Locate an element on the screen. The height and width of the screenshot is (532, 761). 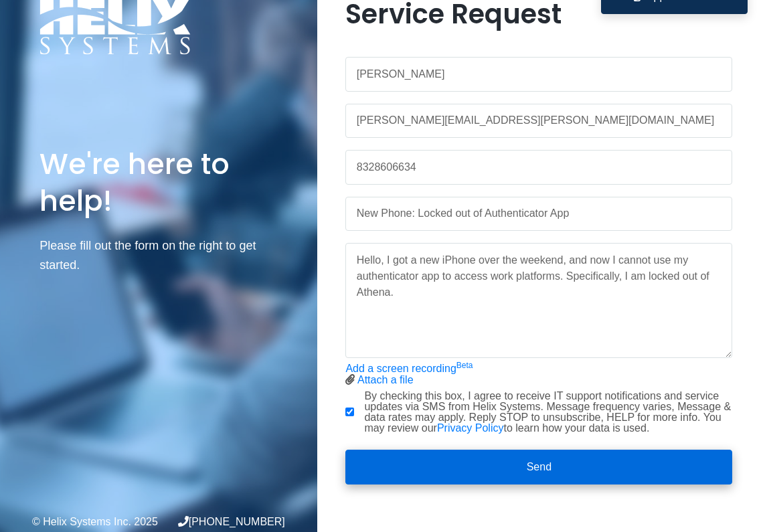
div: © Helix Systems Inc. 2025 is located at coordinates (95, 522).